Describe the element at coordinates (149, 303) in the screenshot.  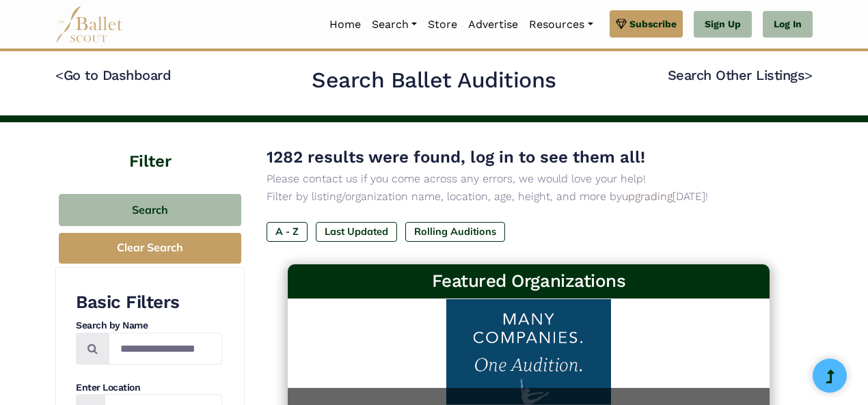
I see `h3: Basic Filters` at that location.